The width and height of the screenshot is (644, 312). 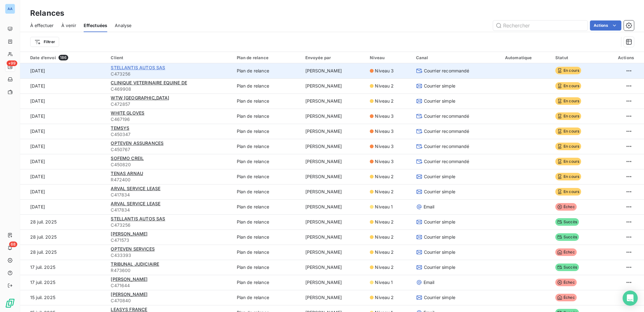 What do you see at coordinates (630, 298) in the screenshot?
I see `div: Open Intercom Messenger` at bounding box center [630, 298].